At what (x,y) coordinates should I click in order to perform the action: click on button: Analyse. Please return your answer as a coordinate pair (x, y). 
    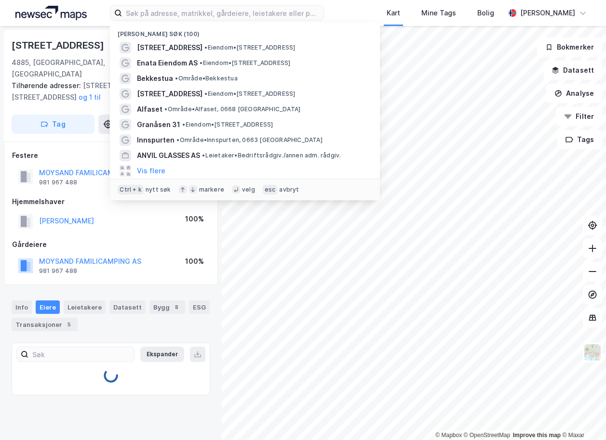
    Looking at the image, I should click on (574, 93).